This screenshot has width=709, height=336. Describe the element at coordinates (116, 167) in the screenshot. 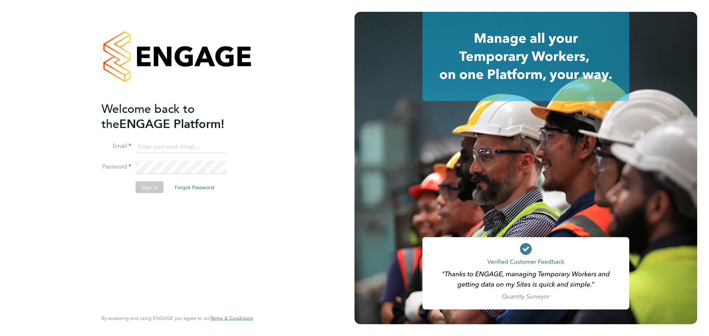

I see `label: Password` at that location.